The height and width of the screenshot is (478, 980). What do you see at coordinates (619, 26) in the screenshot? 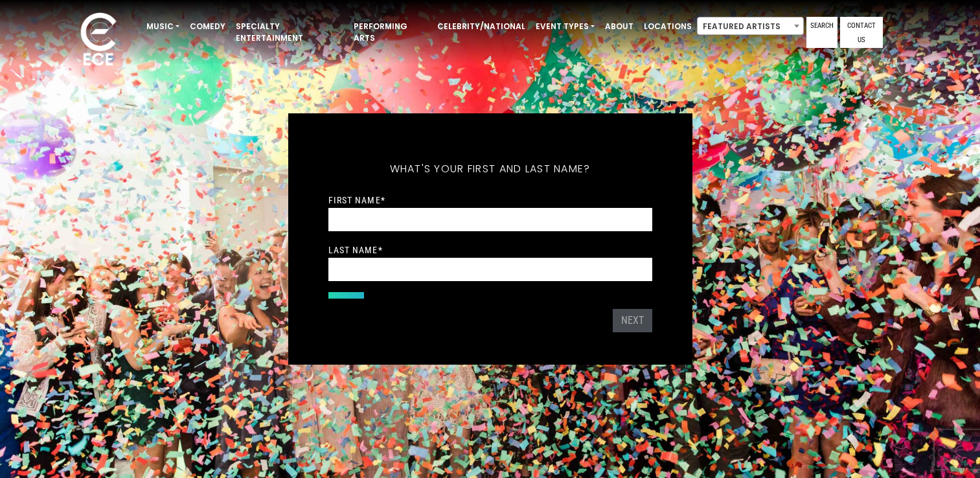
I see `a: About` at bounding box center [619, 26].